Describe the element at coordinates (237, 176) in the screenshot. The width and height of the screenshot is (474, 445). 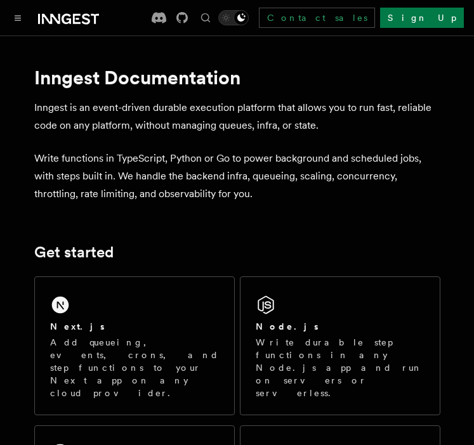
I see `p: Write functions in TypeScript, Python or Go to power background and scheduled jobs, with steps bu...` at that location.